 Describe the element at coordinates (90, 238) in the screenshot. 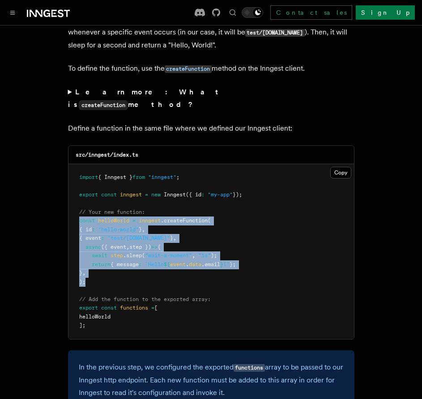

I see `span: { event` at that location.